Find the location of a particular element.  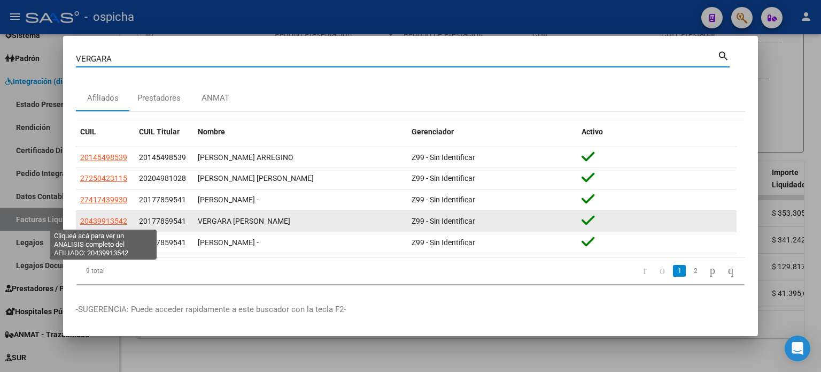

a: go to first page is located at coordinates (645, 271).